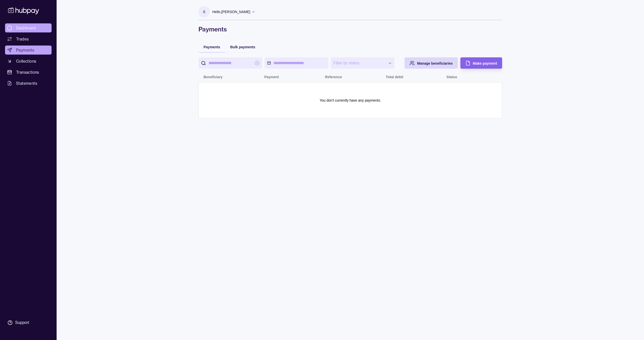 The image size is (644, 340). Describe the element at coordinates (243, 47) in the screenshot. I see `span: Bulk payments` at that location.